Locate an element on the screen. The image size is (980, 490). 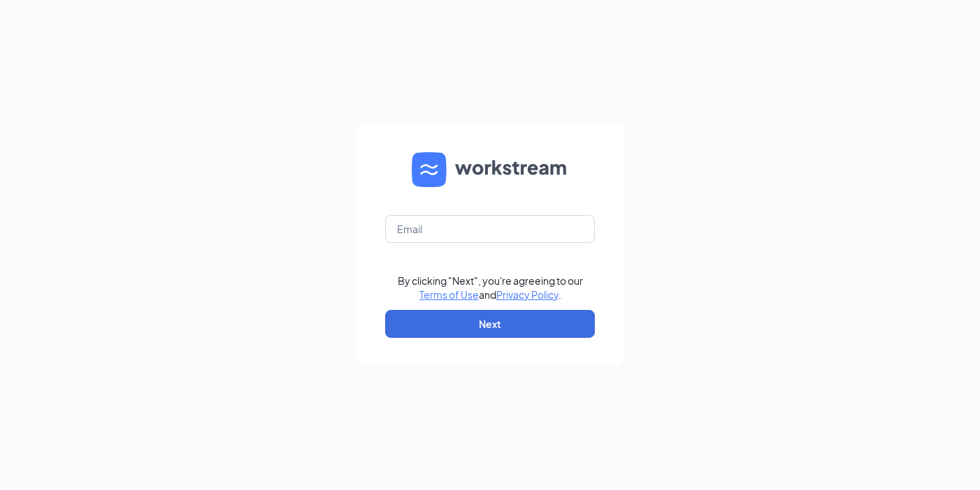
a: Privacy Policy is located at coordinates (527, 294).